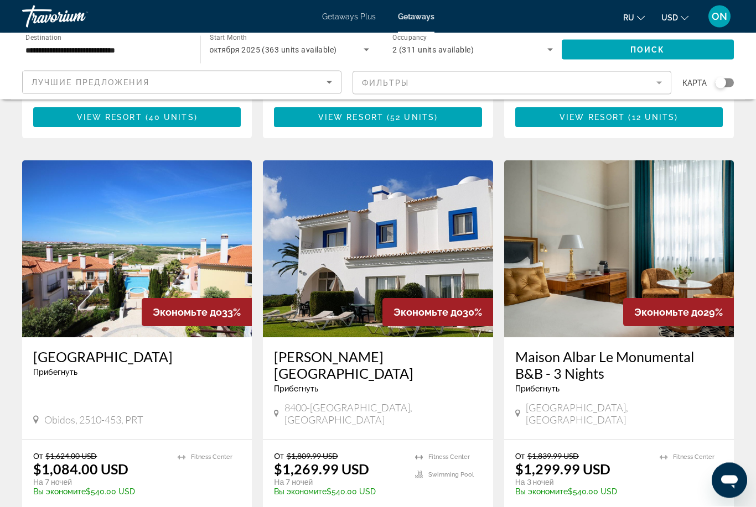  Describe the element at coordinates (77, 17) in the screenshot. I see `a: Travorium` at that location.